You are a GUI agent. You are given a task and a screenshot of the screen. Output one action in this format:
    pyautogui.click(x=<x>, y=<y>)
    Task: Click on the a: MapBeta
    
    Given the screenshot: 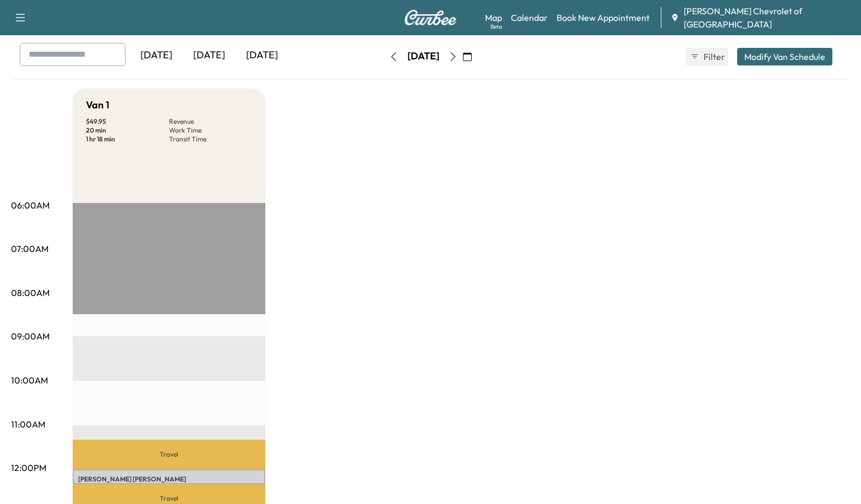 What is the action you would take?
    pyautogui.click(x=493, y=17)
    